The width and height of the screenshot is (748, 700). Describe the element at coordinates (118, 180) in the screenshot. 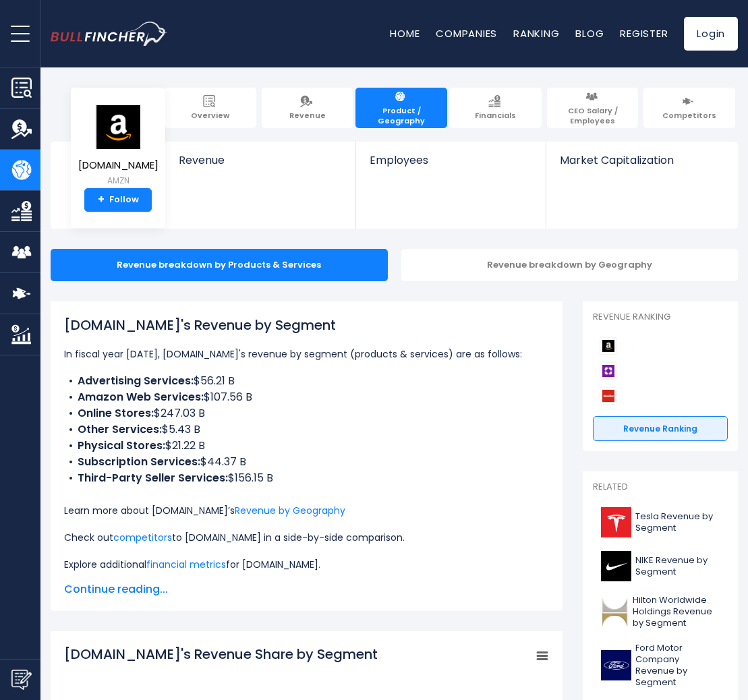

I see `small: AMZN` at that location.